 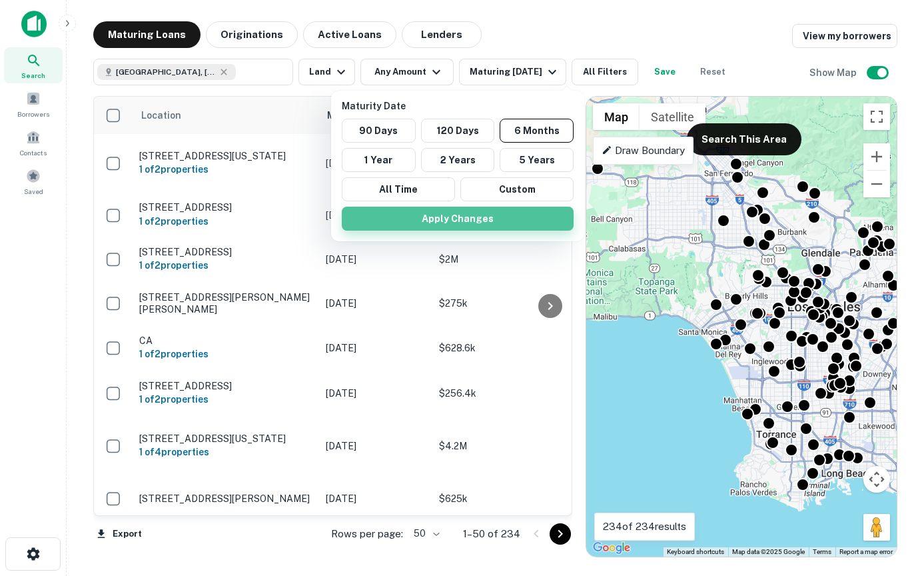 What do you see at coordinates (458, 160) in the screenshot?
I see `button: 2 Years` at bounding box center [458, 160].